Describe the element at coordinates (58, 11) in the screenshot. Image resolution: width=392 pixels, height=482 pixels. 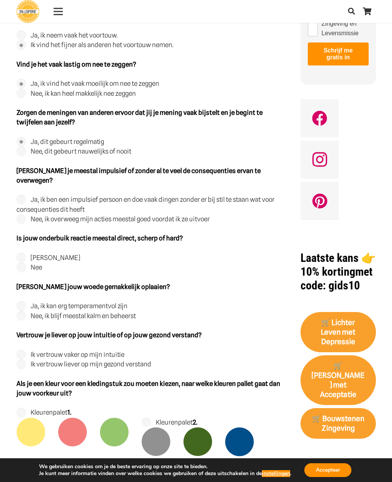
I see `a: Menu` at that location.